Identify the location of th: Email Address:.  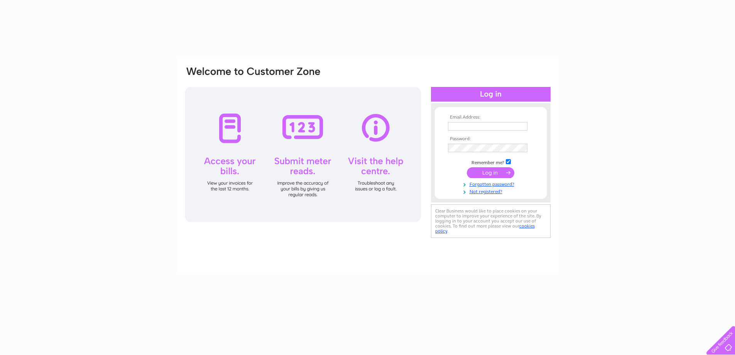
(491, 117).